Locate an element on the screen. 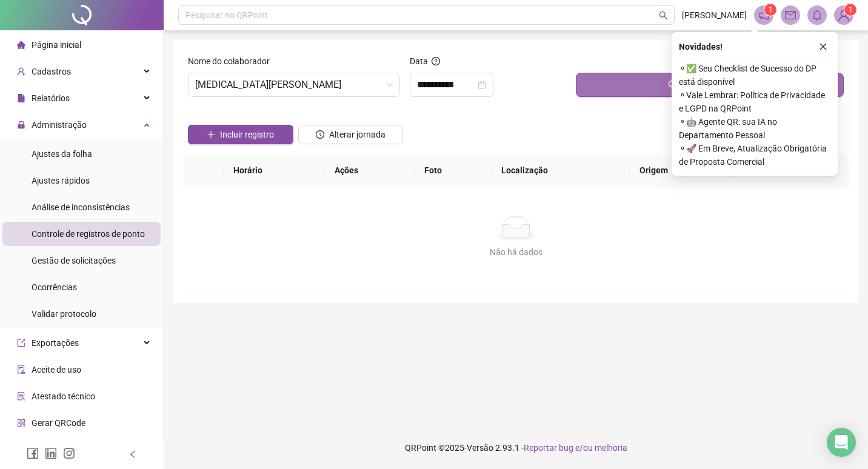  th: Ações is located at coordinates (370, 170).